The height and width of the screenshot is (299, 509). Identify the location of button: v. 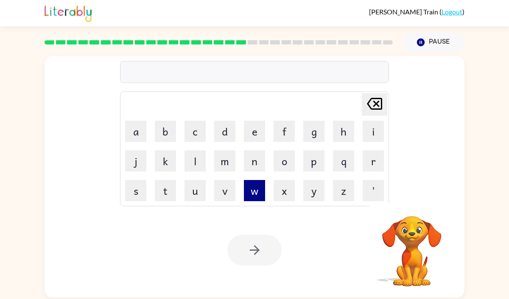
(225, 191).